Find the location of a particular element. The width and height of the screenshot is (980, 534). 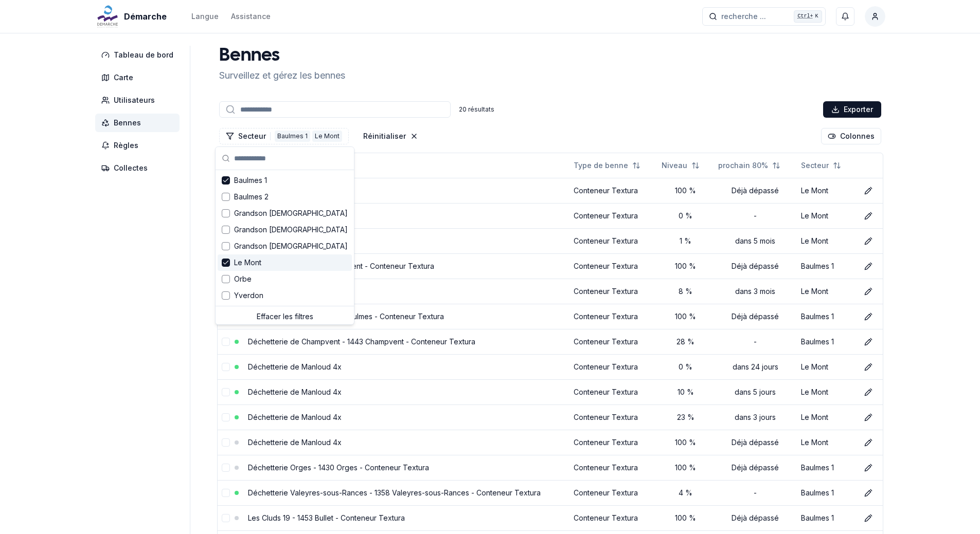

h1: Bennes is located at coordinates (282, 56).